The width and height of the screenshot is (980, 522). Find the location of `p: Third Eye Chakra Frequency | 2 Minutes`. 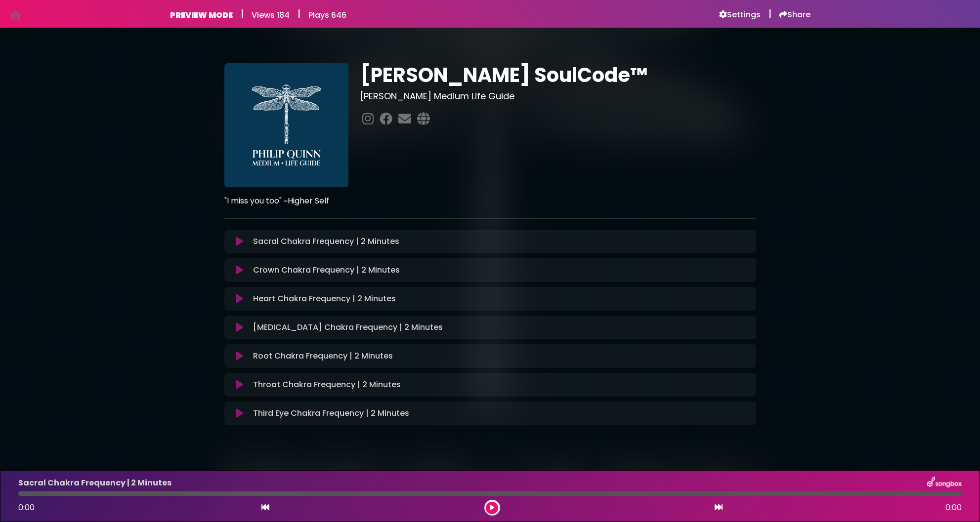

p: Third Eye Chakra Frequency | 2 Minutes is located at coordinates (331, 414).